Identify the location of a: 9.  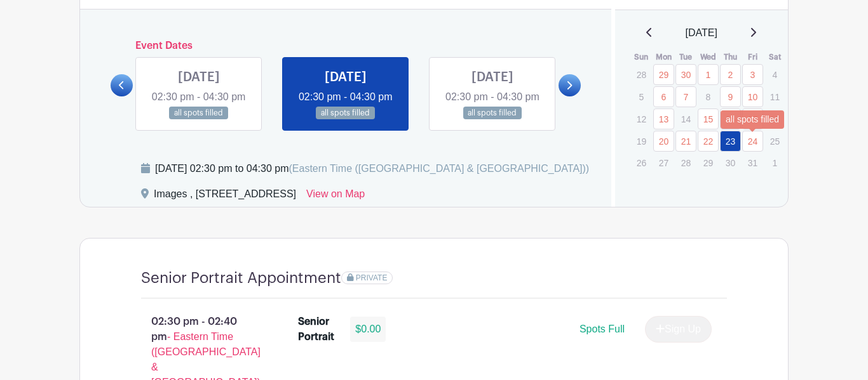
(730, 97).